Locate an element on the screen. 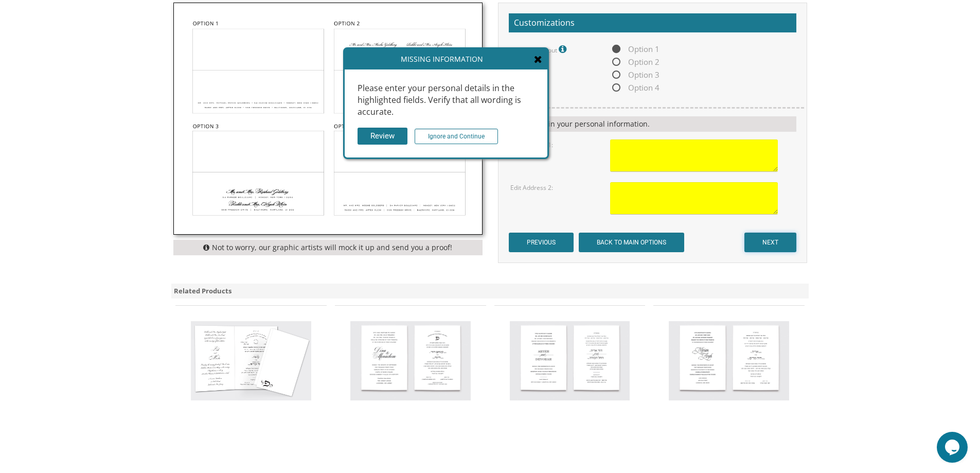 This screenshot has height=473, width=980. input: Review is located at coordinates (383, 136).